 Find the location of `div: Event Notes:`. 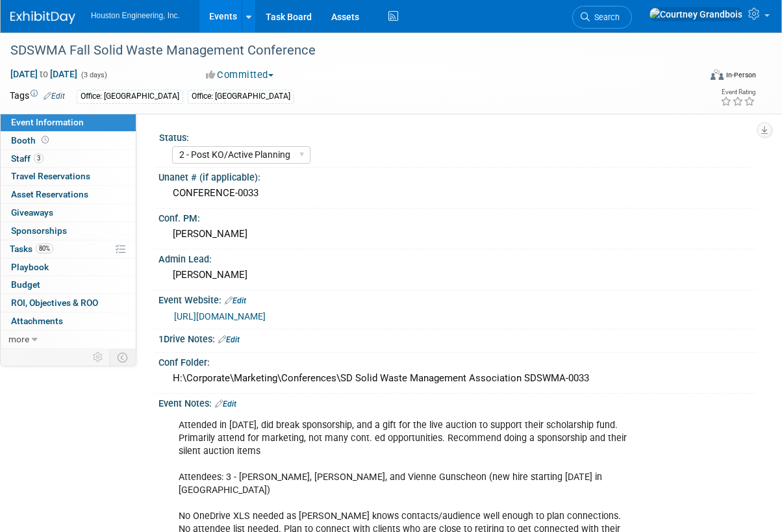

div: Event Notes: is located at coordinates (457, 402).